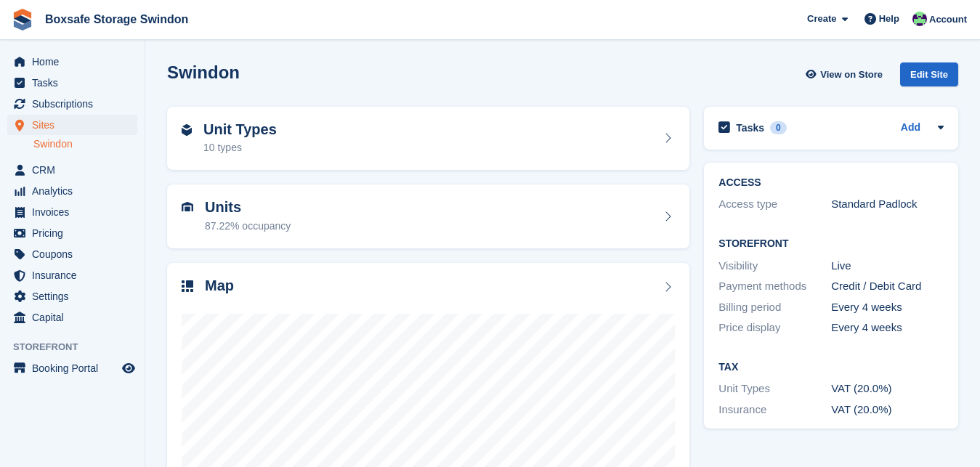 The width and height of the screenshot is (980, 467). Describe the element at coordinates (774, 307) in the screenshot. I see `div: Billing period` at that location.